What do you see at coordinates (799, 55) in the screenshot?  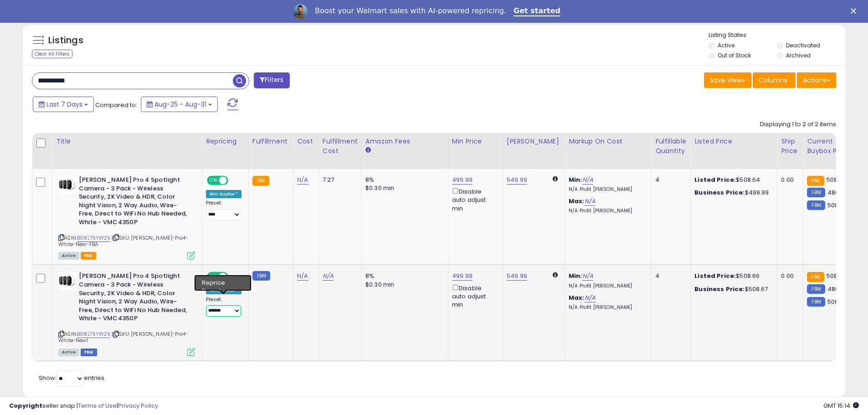 I see `label: Archived` at bounding box center [799, 55].